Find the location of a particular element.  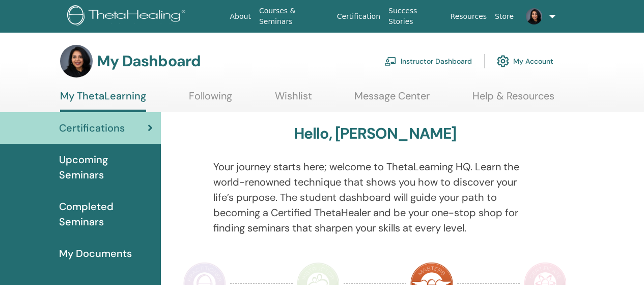

a: Message Center is located at coordinates (393, 100).